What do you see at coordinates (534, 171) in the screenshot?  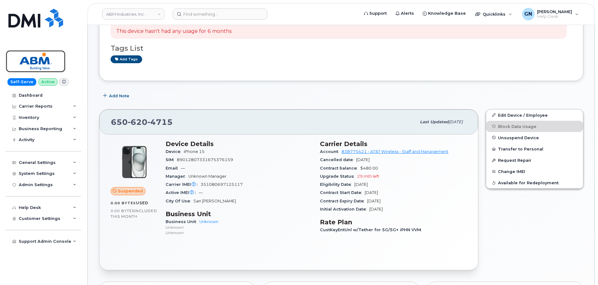 I see `button: Change IMEI` at bounding box center [534, 171].